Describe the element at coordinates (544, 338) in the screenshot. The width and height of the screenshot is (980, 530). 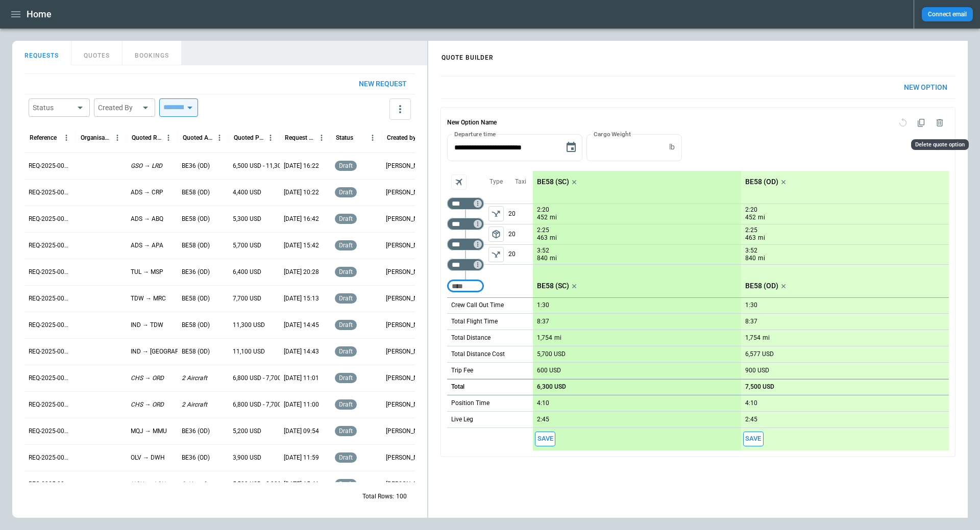
I see `p: 1,754` at that location.